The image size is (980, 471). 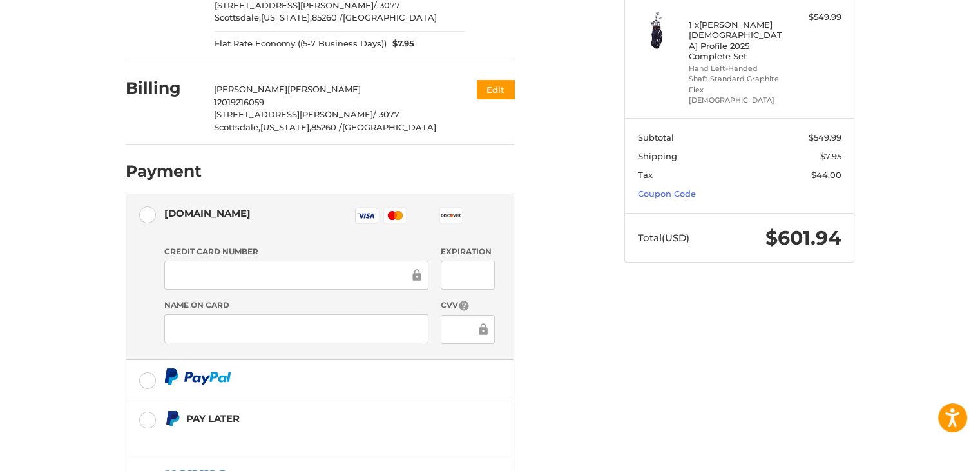 I want to click on div: $549.99, so click(x=816, y=18).